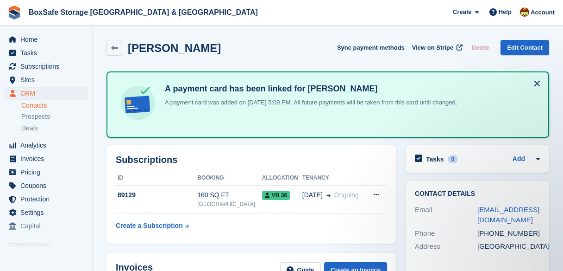  I want to click on span: Home, so click(48, 39).